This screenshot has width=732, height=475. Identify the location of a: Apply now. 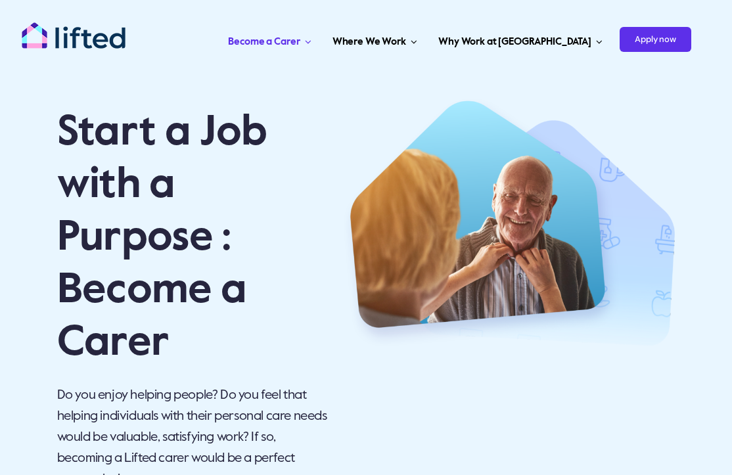
(655, 39).